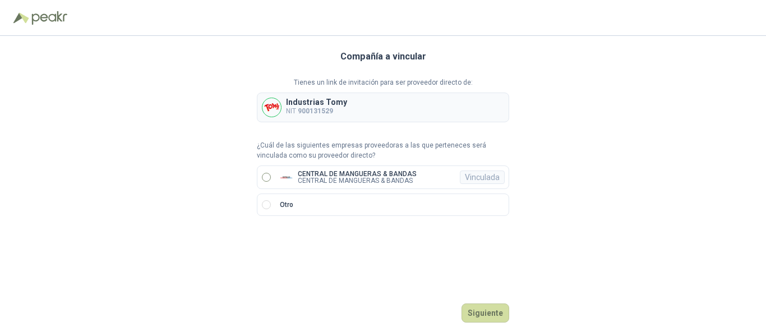 The height and width of the screenshot is (336, 766). I want to click on h3: Compañía a vincular, so click(383, 57).